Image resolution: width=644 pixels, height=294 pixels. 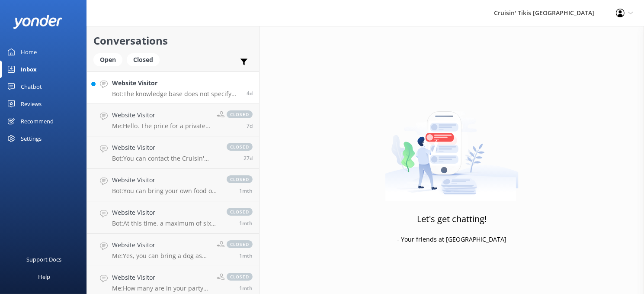 What do you see at coordinates (161, 288) in the screenshot?
I see `p: Me: How many are in your party? Are you trying Public or Private? I just checked and it seemed th...` at bounding box center [161, 288].